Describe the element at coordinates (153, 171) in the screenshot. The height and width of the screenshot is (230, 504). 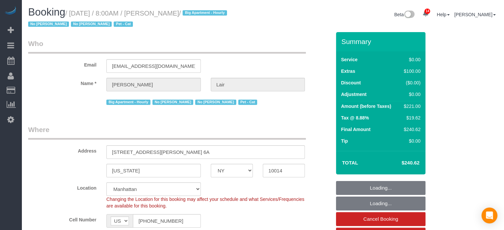
I see `input: City` at that location.